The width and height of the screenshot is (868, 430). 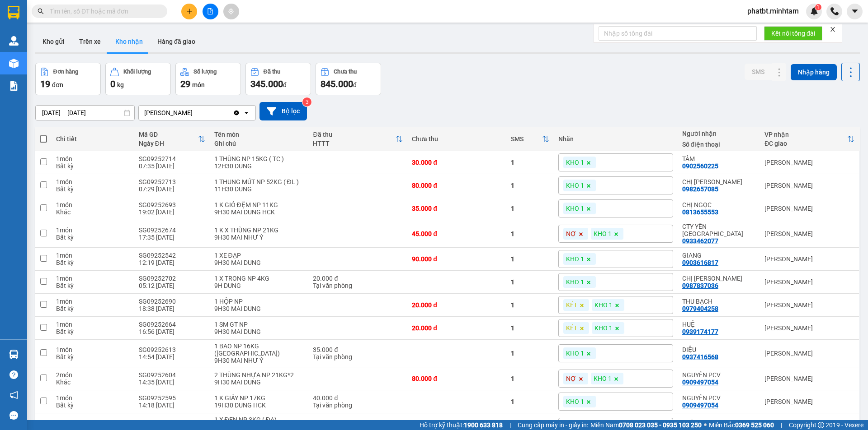 I want to click on span: phatbt.minhtam, so click(x=772, y=11).